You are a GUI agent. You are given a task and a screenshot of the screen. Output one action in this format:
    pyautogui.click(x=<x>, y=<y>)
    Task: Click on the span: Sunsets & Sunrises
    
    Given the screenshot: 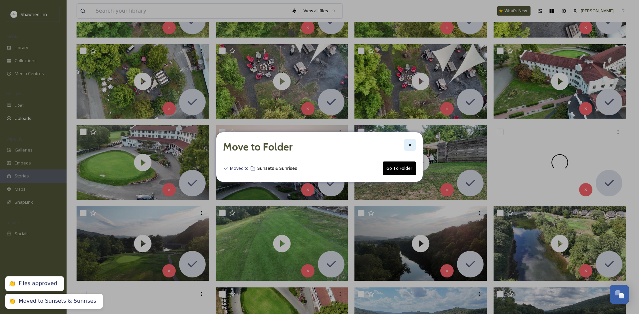 What is the action you would take?
    pyautogui.click(x=277, y=168)
    